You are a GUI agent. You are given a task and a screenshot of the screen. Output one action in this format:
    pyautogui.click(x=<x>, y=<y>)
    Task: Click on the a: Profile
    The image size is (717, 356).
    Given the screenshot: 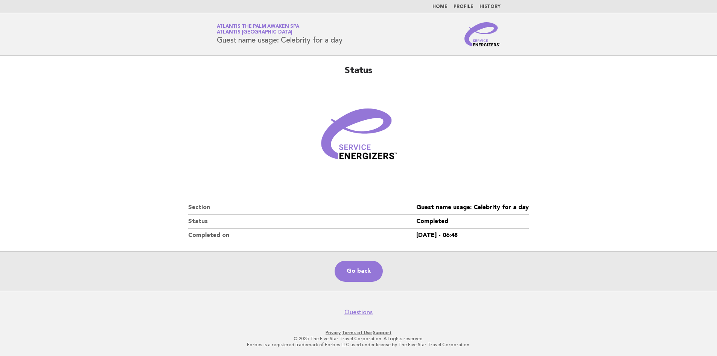 What is the action you would take?
    pyautogui.click(x=463, y=7)
    